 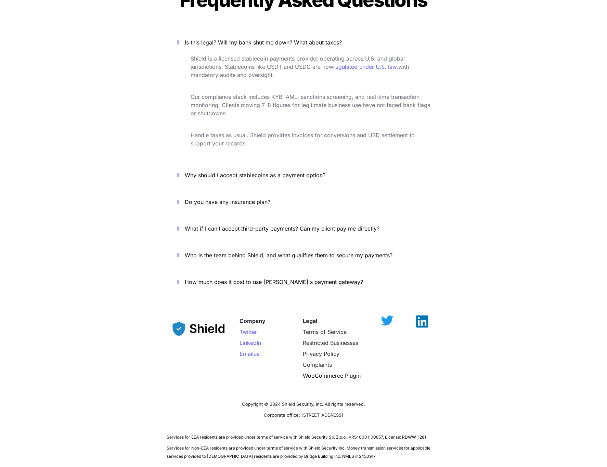 I want to click on a: Emailus, so click(x=249, y=354).